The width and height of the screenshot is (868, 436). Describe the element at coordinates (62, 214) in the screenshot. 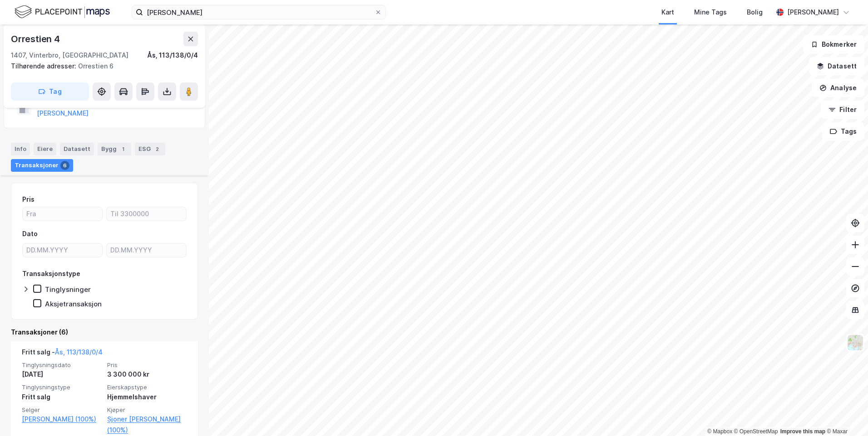

I see `input: Fra` at that location.